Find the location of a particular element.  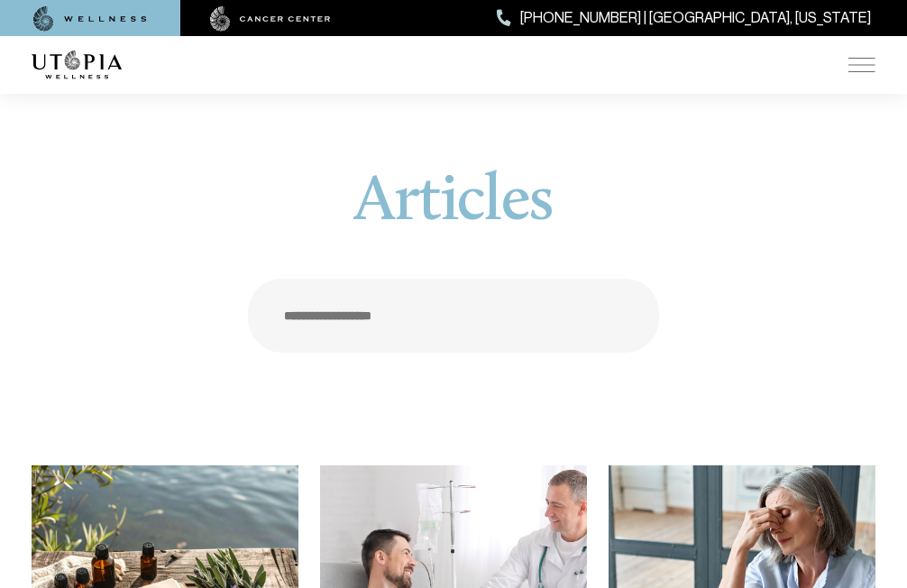

img: logo is located at coordinates (76, 65).